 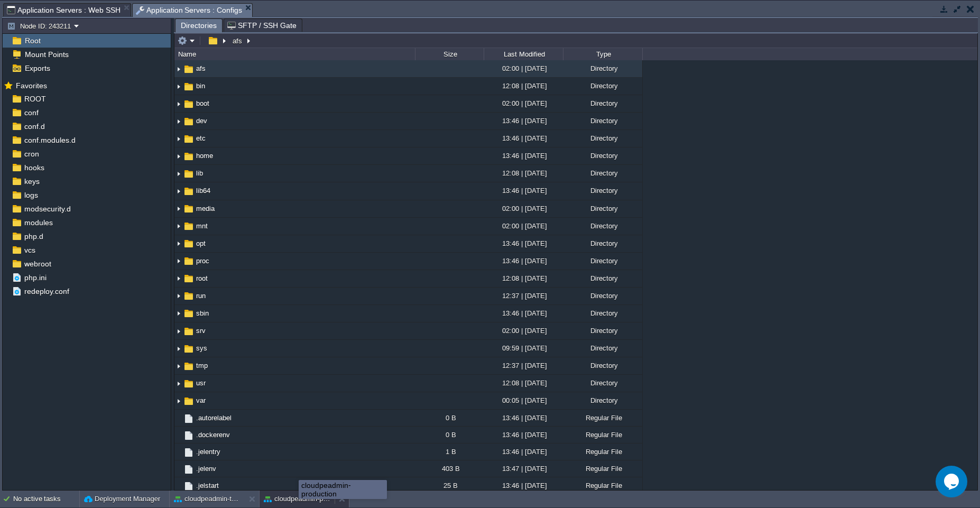 I want to click on a: lib, so click(x=199, y=173).